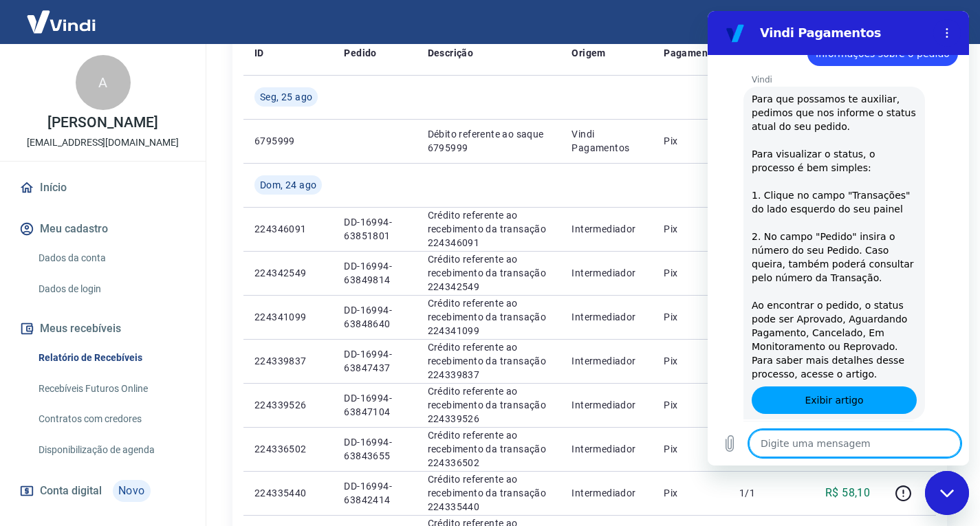 The image size is (980, 526). What do you see at coordinates (111, 450) in the screenshot?
I see `a: Disponibilização de agenda` at bounding box center [111, 450].